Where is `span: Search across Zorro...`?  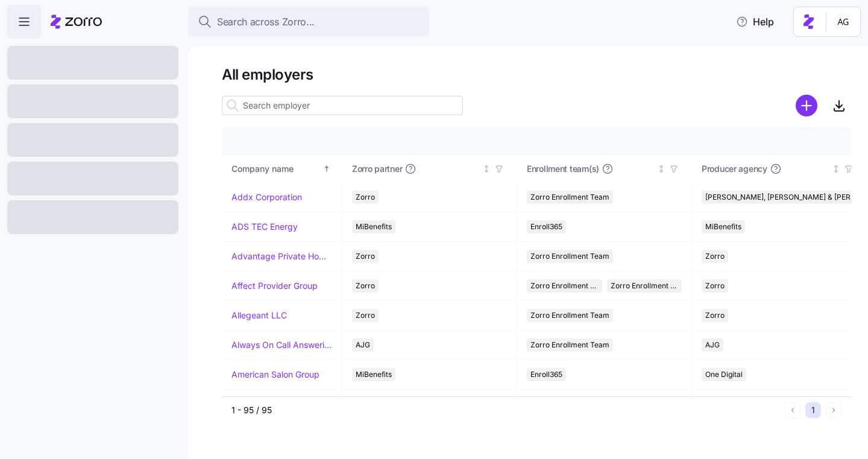
span: Search across Zorro... is located at coordinates (266, 22).